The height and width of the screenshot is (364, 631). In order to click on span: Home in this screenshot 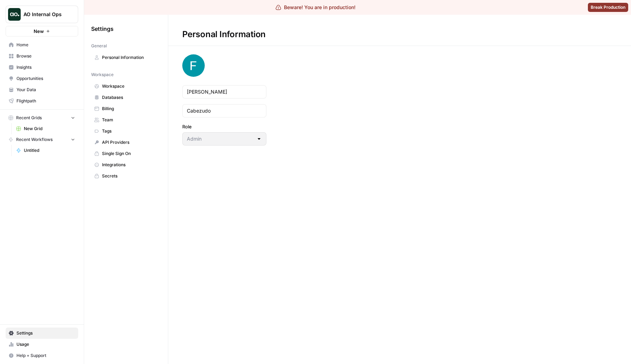, I will do `click(45, 45)`.